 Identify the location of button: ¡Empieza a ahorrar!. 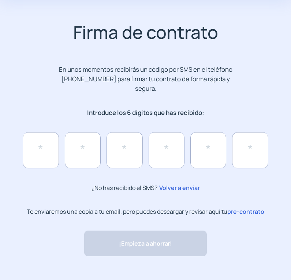
(145, 243).